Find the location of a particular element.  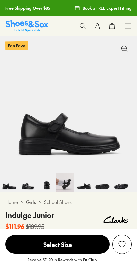

a: Girls is located at coordinates (31, 202).